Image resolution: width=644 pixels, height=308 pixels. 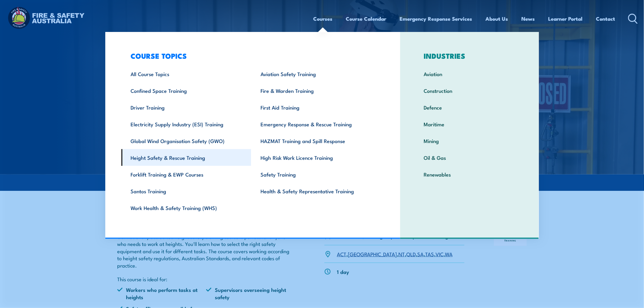 What do you see at coordinates (186, 107) in the screenshot?
I see `a: Driver Training` at bounding box center [186, 107].